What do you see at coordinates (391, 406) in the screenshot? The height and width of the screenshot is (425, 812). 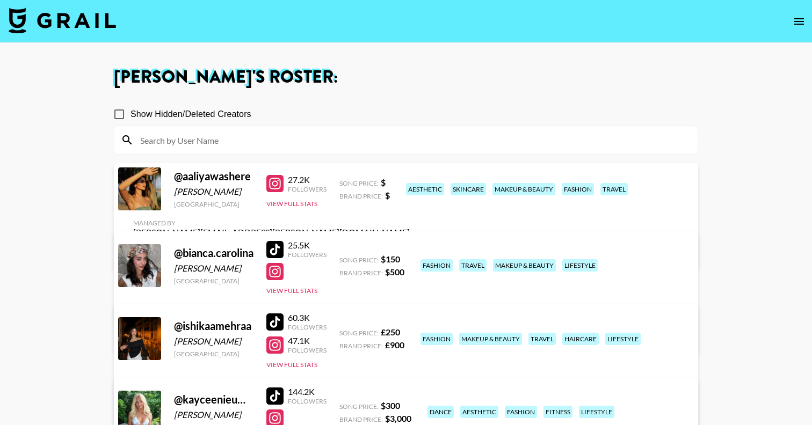 I see `strong: $ 300` at bounding box center [391, 406].